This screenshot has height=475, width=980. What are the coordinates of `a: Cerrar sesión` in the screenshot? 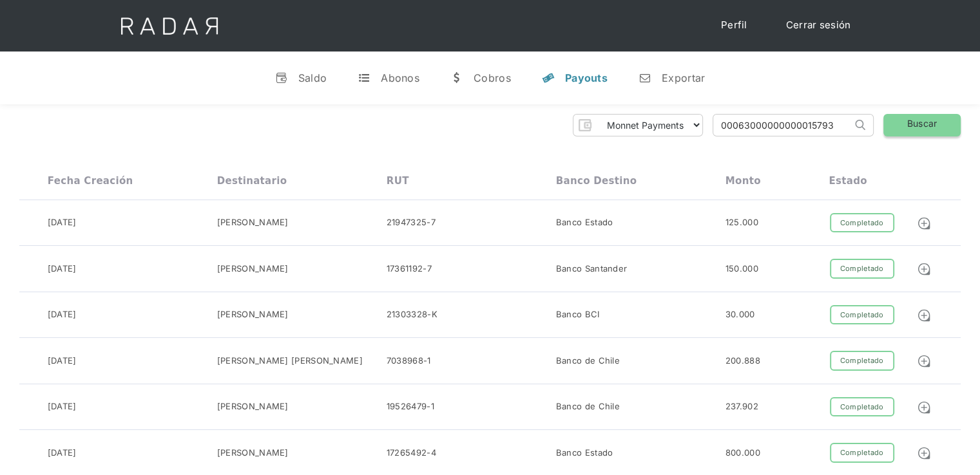 It's located at (818, 25).